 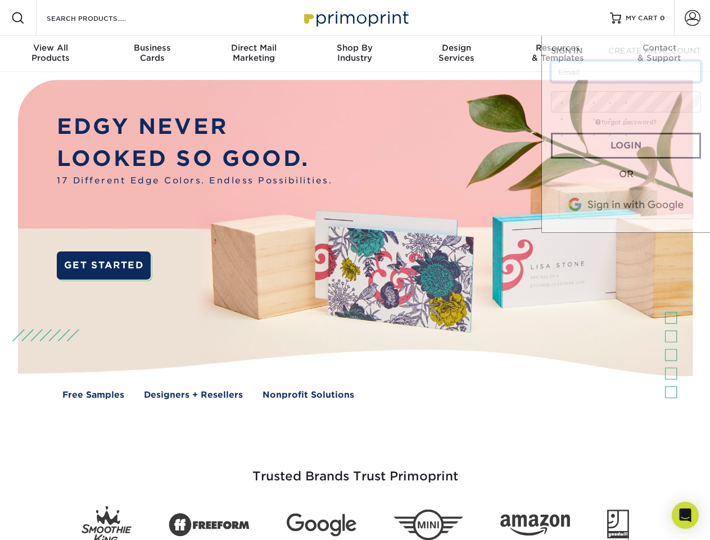 I want to click on div: & Templates, so click(x=558, y=53).